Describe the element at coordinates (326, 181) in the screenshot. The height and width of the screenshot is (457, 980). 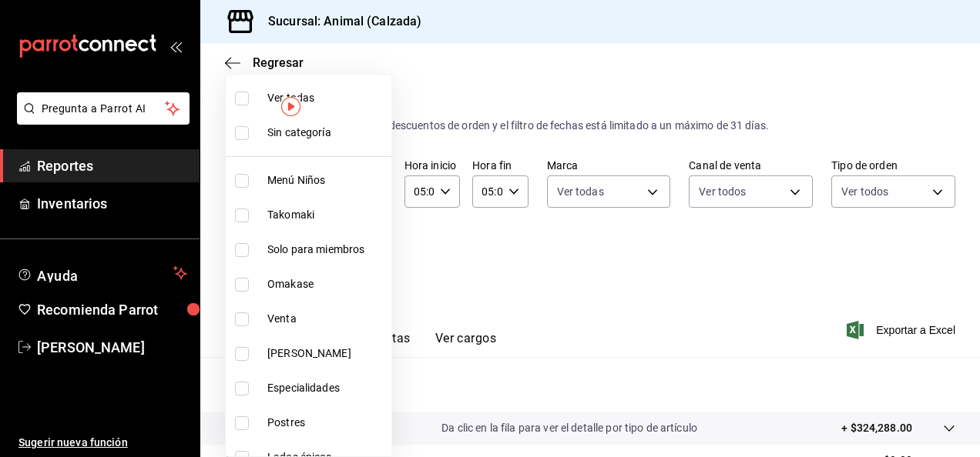
I see `span: Menú Niños` at that location.